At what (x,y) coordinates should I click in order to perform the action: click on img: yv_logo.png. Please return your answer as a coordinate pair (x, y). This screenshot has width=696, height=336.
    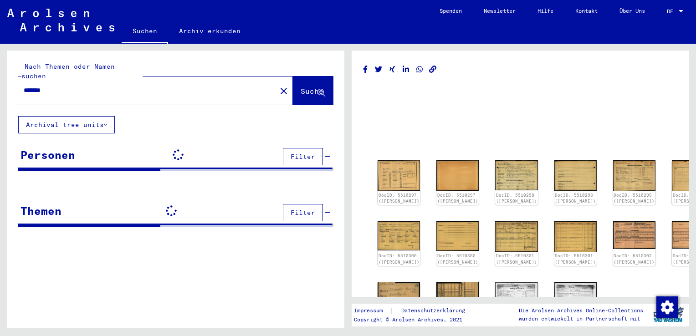
    Looking at the image, I should click on (668, 315).